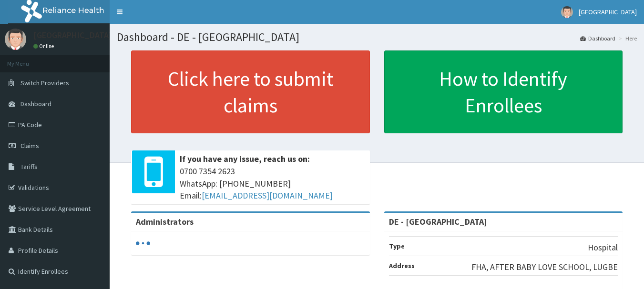 The width and height of the screenshot is (644, 289). What do you see at coordinates (244, 158) in the screenshot?
I see `b: If you have any issue, reach us on:` at bounding box center [244, 158].